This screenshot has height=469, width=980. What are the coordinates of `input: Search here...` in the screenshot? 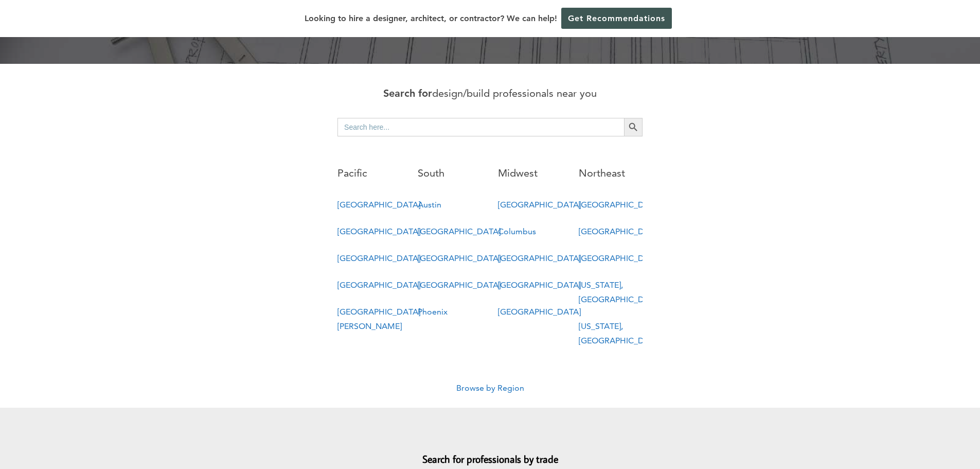 It's located at (481, 127).